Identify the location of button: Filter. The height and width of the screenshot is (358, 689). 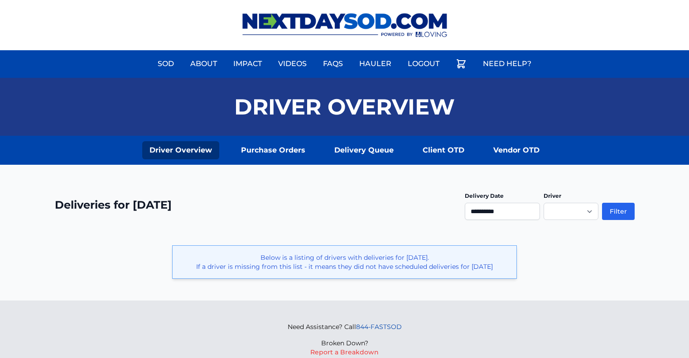
(618, 212).